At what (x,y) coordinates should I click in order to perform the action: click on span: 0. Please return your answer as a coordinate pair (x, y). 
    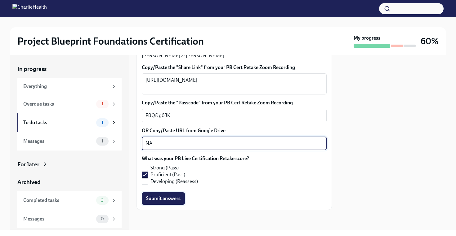
    Looking at the image, I should click on (102, 219).